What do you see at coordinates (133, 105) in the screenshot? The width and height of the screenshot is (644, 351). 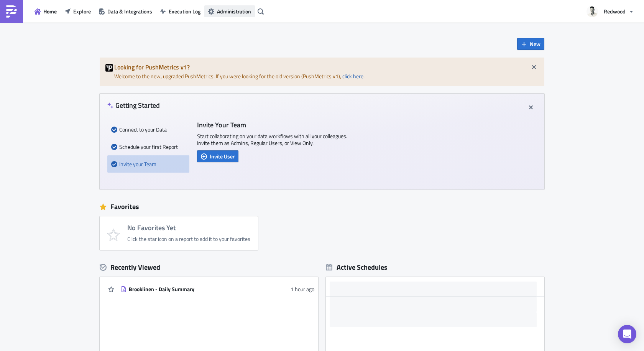 I see `h4: Getting Started` at bounding box center [133, 105].